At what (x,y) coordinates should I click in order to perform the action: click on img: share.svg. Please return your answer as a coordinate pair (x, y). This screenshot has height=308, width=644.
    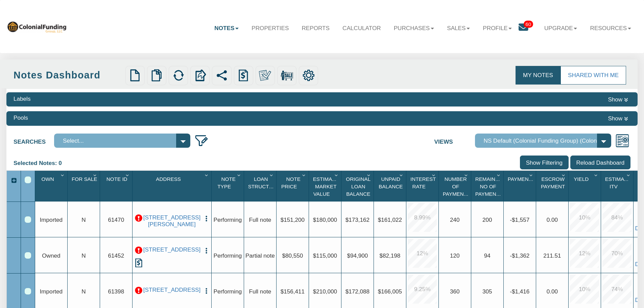
    Looking at the image, I should click on (222, 75).